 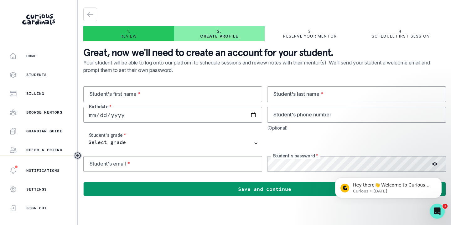 What do you see at coordinates (44, 150) in the screenshot?
I see `p: Refer a friend` at bounding box center [44, 150].